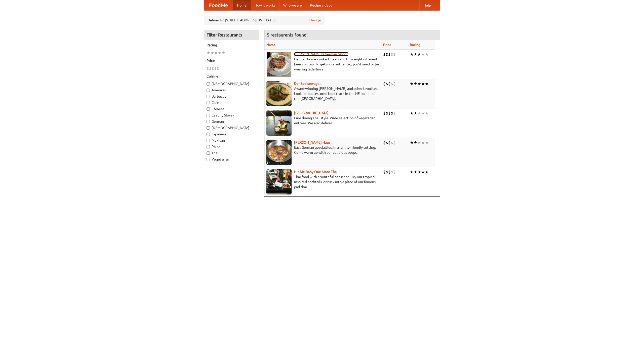  Describe the element at coordinates (232, 45) in the screenshot. I see `h5: Rating` at that location.